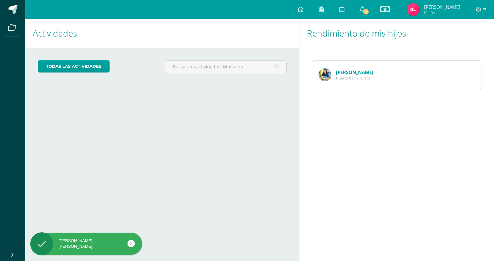 Image resolution: width=494 pixels, height=261 pixels. I want to click on span: Cuarto Bachillerato, so click(355, 78).